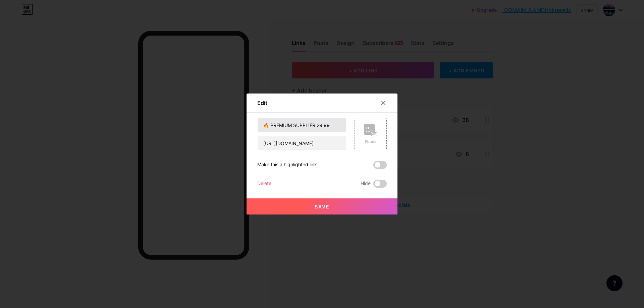  I want to click on input: URL, so click(302, 143).